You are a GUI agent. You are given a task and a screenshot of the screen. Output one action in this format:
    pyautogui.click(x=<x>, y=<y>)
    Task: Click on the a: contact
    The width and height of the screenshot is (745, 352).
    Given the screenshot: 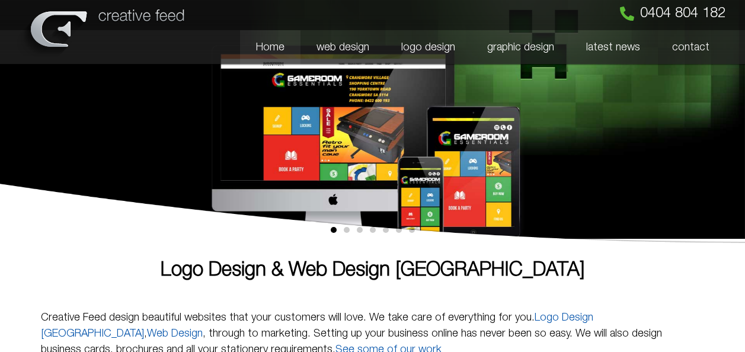 What is the action you would take?
    pyautogui.click(x=690, y=47)
    